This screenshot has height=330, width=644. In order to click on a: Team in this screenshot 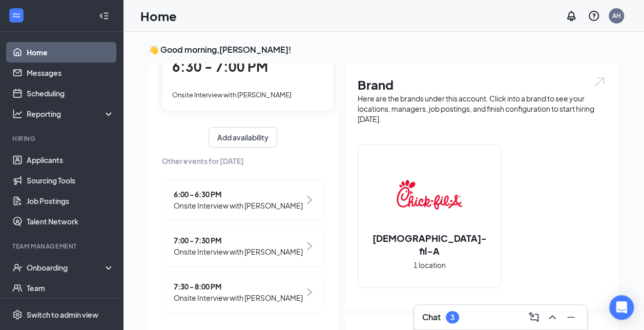, I will do `click(70, 289)`.